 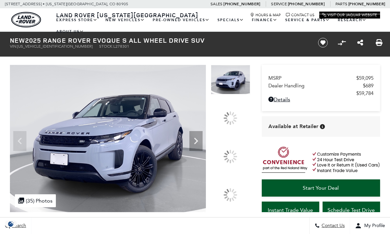 What do you see at coordinates (11, 223) in the screenshot?
I see `section: Click to Open Cookie Consent Modal` at bounding box center [11, 223].